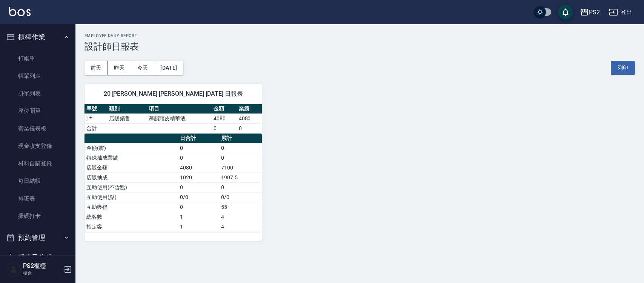 This screenshot has height=283, width=644. I want to click on button: save, so click(566, 12).